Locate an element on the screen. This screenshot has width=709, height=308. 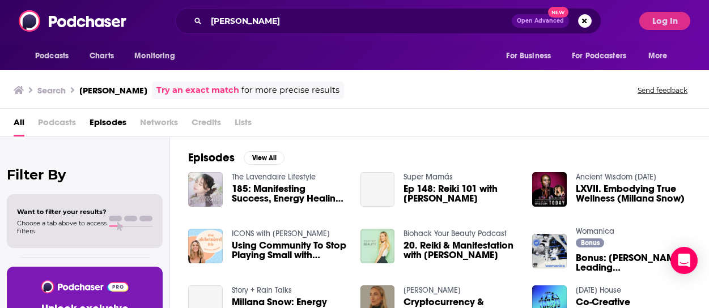
span: Networks is located at coordinates (159, 125).